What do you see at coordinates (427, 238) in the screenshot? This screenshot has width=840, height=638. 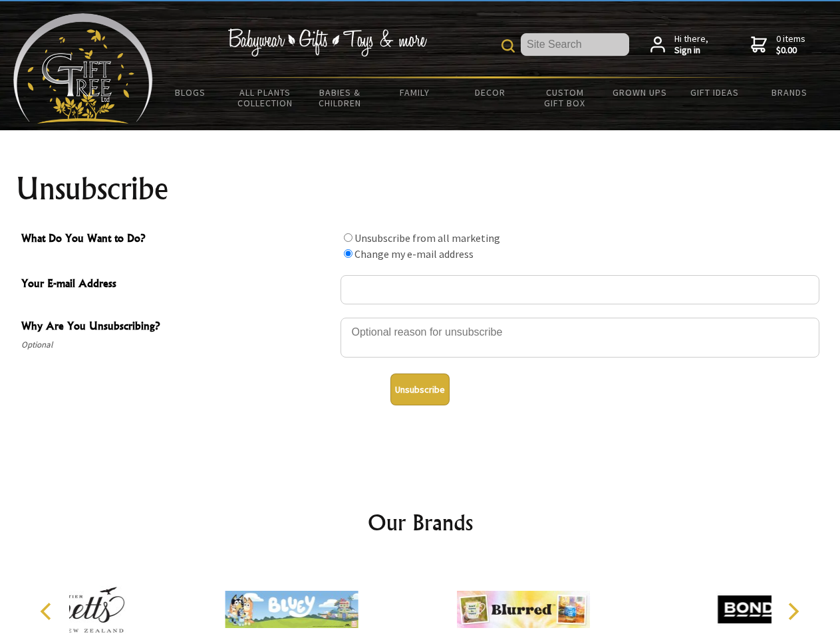 I see `label: Unsubscribe from all marketing` at bounding box center [427, 238].